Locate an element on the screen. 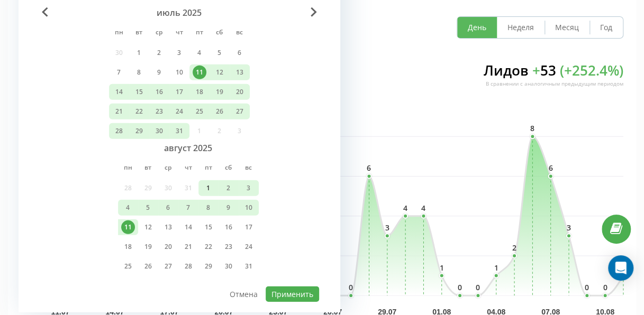  div: пн 7 июля 2025 г. is located at coordinates (119, 73).